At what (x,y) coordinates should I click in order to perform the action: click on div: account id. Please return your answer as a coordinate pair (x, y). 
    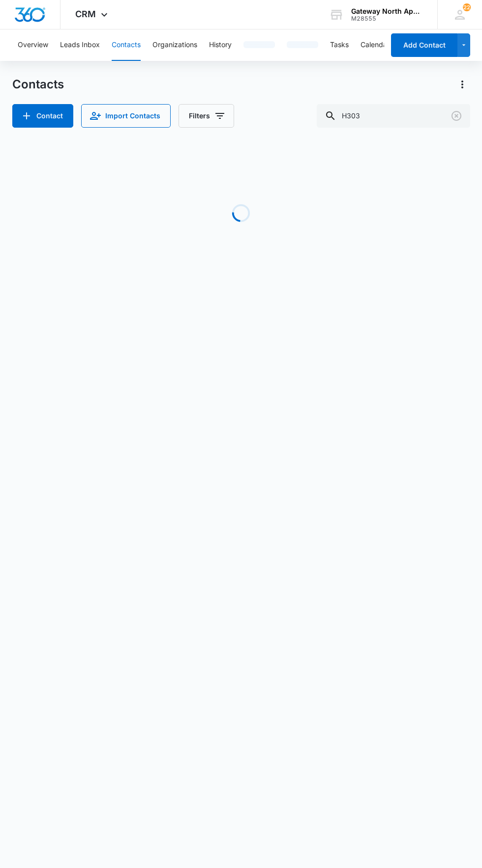
    Looking at the image, I should click on (387, 19).